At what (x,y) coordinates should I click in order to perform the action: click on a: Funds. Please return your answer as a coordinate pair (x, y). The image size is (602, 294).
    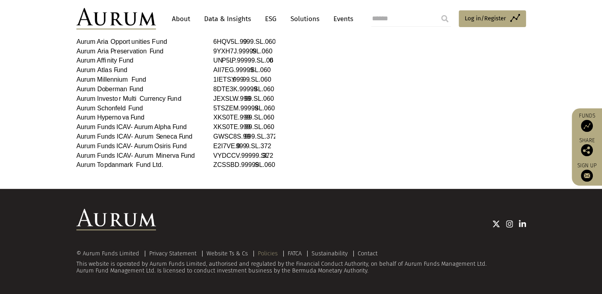
    Looking at the image, I should click on (587, 122).